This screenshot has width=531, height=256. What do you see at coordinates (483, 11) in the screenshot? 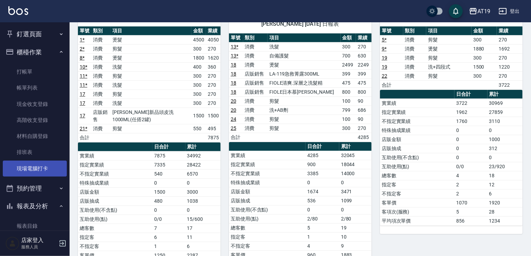
I see `div: AT19` at bounding box center [483, 11].